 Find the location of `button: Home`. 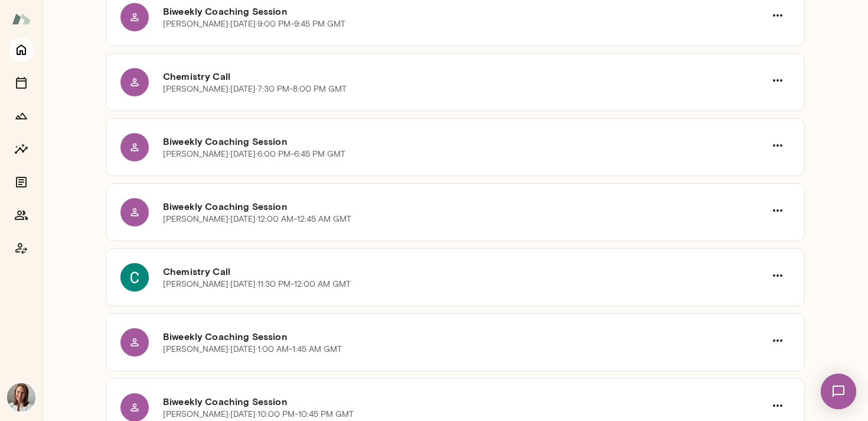

button: Home is located at coordinates (21, 50).